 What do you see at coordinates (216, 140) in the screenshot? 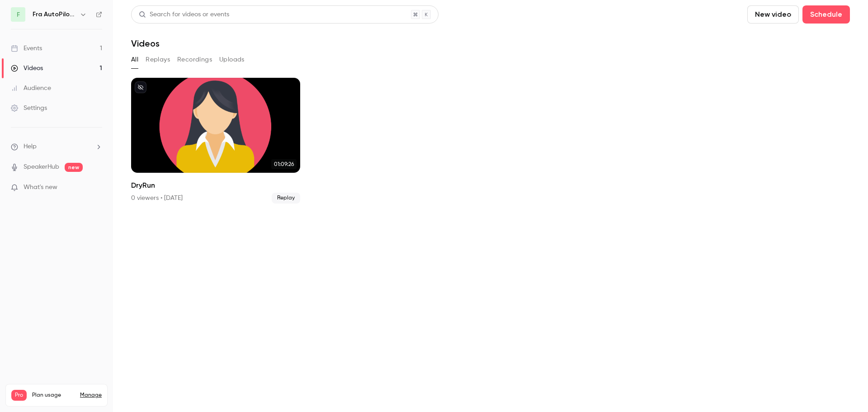
I see `li: DryRun` at bounding box center [216, 140].